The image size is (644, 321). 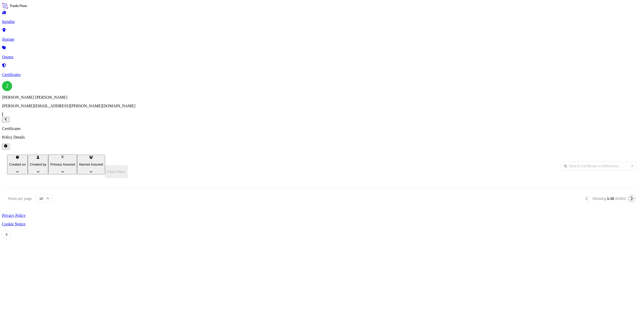 I want to click on p: Policy Details, so click(x=322, y=137).